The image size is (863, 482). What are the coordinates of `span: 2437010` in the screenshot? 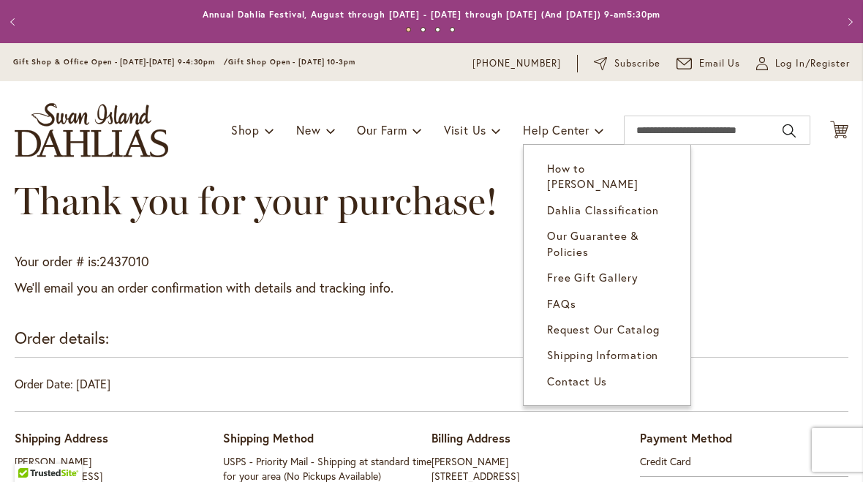 It's located at (124, 261).